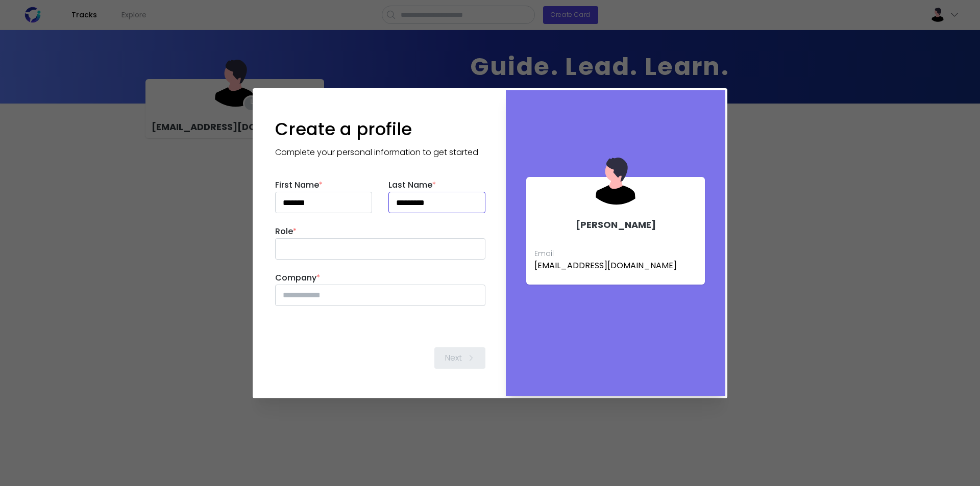 The height and width of the screenshot is (486, 980). I want to click on h1: Create a profile, so click(381, 129).